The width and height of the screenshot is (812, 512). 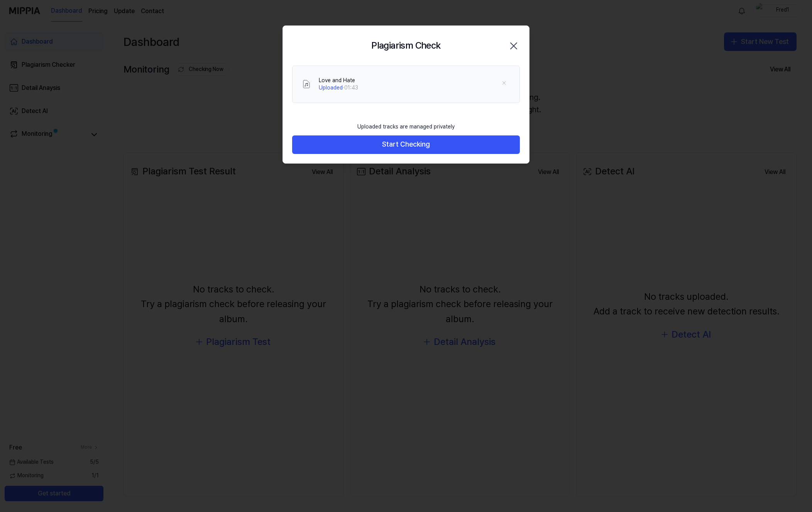 I want to click on span: Uploaded, so click(x=331, y=87).